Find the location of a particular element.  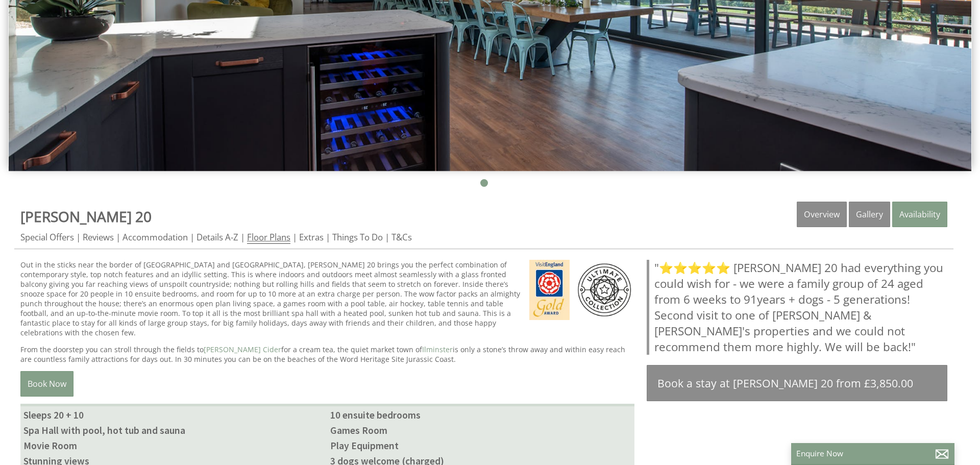

a: Overview is located at coordinates (822, 214).